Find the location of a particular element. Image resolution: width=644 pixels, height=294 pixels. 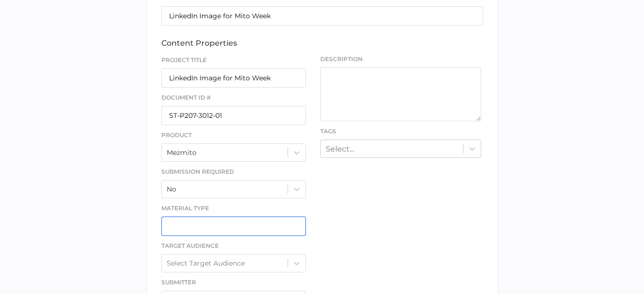

div: Select... is located at coordinates (340, 148).